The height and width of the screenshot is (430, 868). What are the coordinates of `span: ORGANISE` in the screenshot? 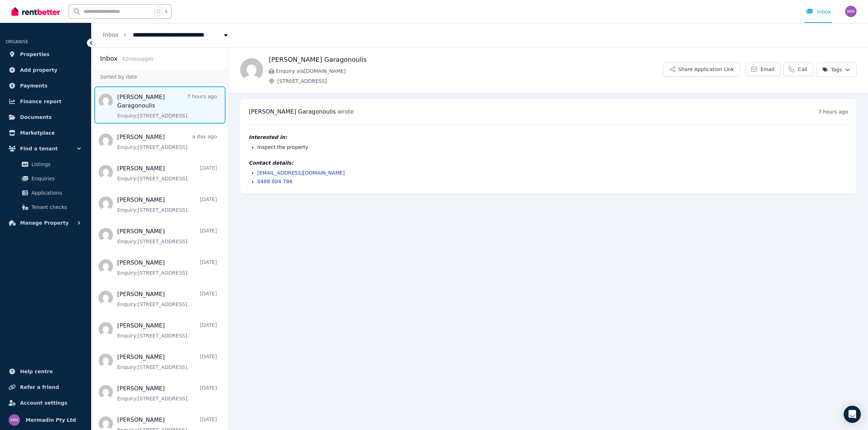 It's located at (17, 41).